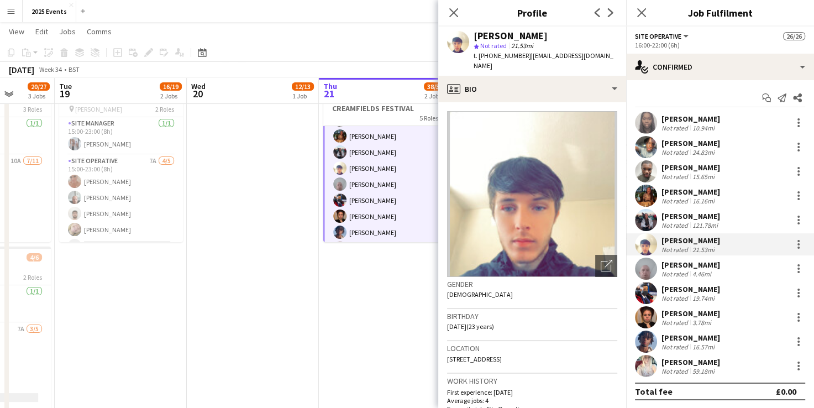 This screenshot has width=814, height=408. I want to click on span: Tue, so click(65, 86).